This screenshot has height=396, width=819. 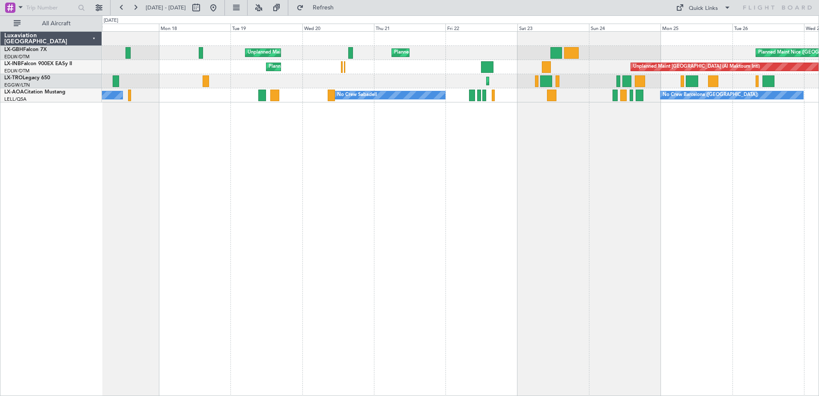 What do you see at coordinates (304, 67) in the screenshot?
I see `div: Planned Maint Geneva (Cointrin)` at bounding box center [304, 67].